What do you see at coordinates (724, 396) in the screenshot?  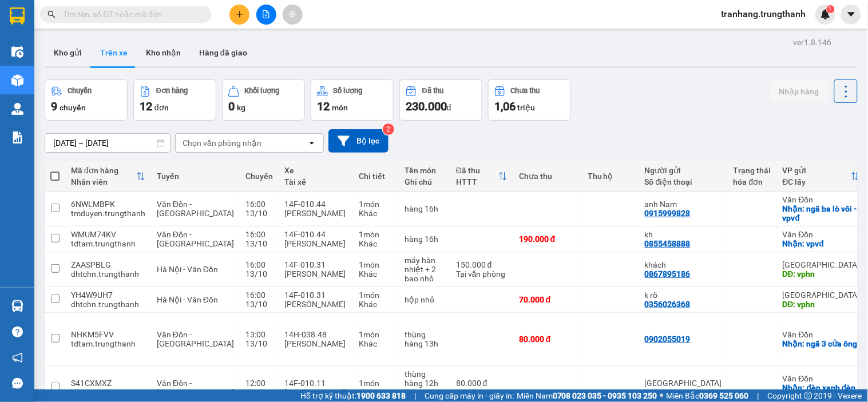 I see `strong: 0369 525 060` at bounding box center [724, 396].